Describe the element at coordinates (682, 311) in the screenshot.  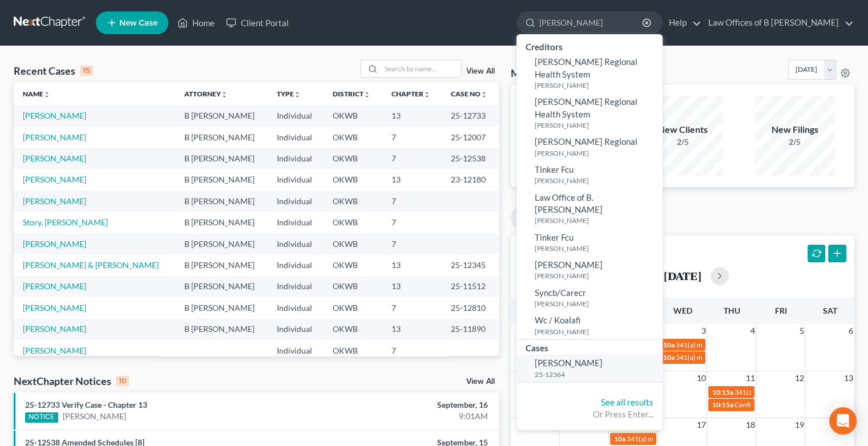
I see `span: Wed` at that location.